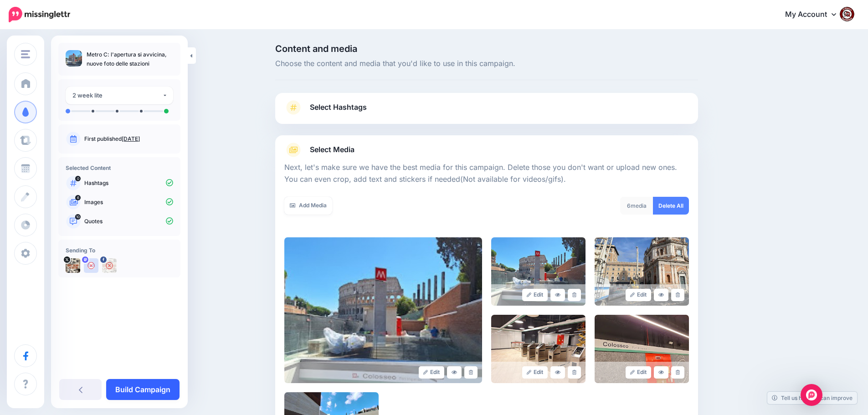 This screenshot has width=868, height=415. What do you see at coordinates (130, 59) in the screenshot?
I see `p: Metro C: l'apertura si avvicina, nuove foto delle stazioni` at bounding box center [130, 59].